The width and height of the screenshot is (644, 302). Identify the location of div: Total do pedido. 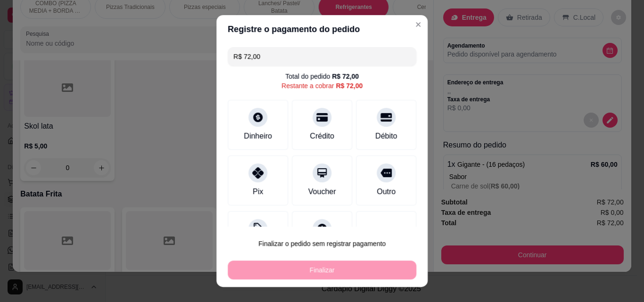
(322, 76).